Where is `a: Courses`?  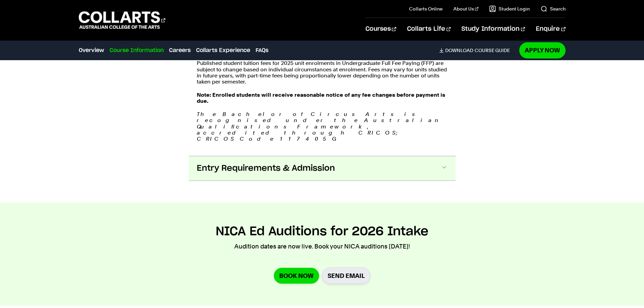
a: Courses is located at coordinates (381, 29).